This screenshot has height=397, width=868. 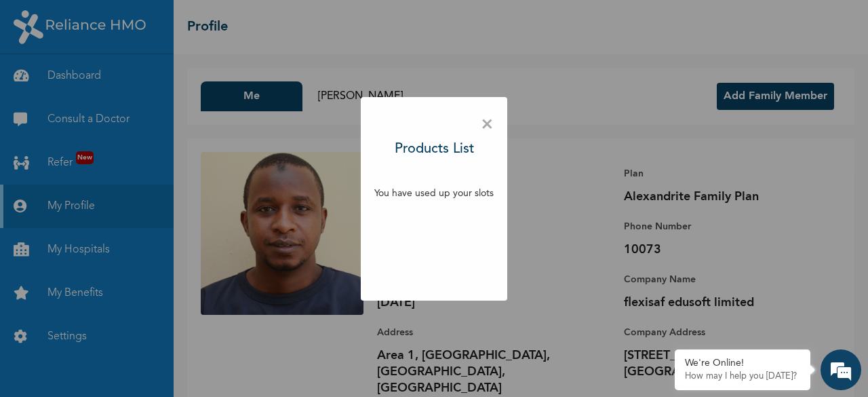 I want to click on span: No previous conversation, so click(x=133, y=201).